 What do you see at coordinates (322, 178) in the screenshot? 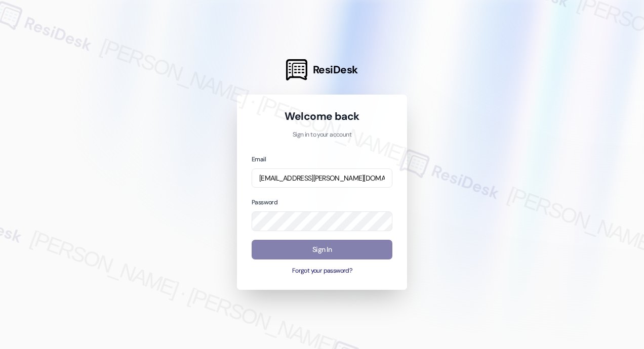
I see `input: name@example.com` at bounding box center [322, 178].